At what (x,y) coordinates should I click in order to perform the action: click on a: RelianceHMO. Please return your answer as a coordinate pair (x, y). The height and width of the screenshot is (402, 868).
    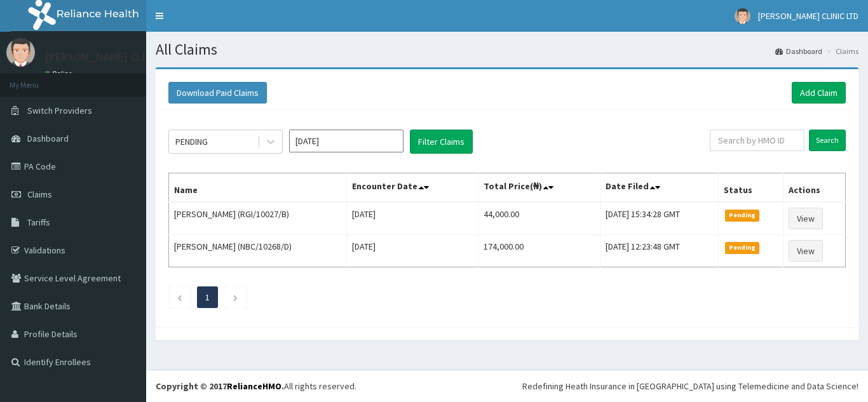
    Looking at the image, I should click on (254, 386).